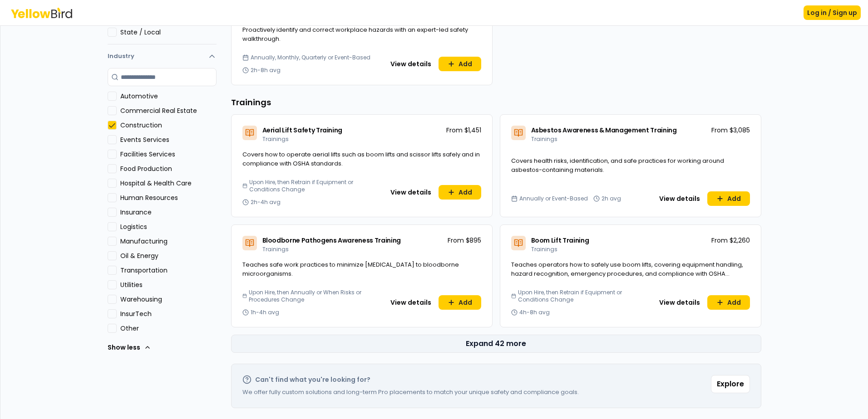  Describe the element at coordinates (730, 384) in the screenshot. I see `button: Explore` at that location.